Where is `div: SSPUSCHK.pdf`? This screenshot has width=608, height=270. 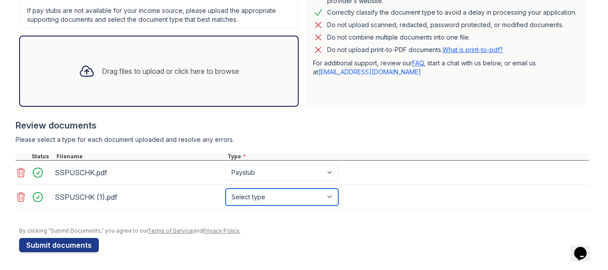 div: SSPUSCHK.pdf is located at coordinates (138, 173).